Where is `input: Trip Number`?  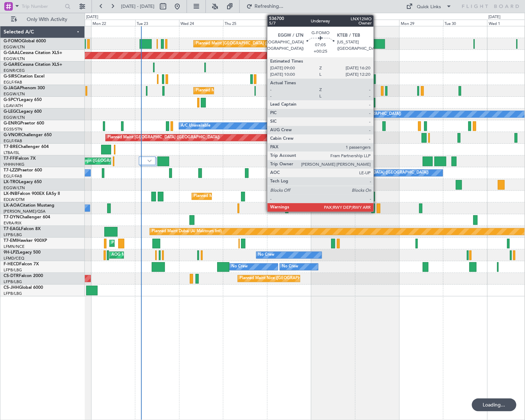
input: Trip Number is located at coordinates (42, 6).